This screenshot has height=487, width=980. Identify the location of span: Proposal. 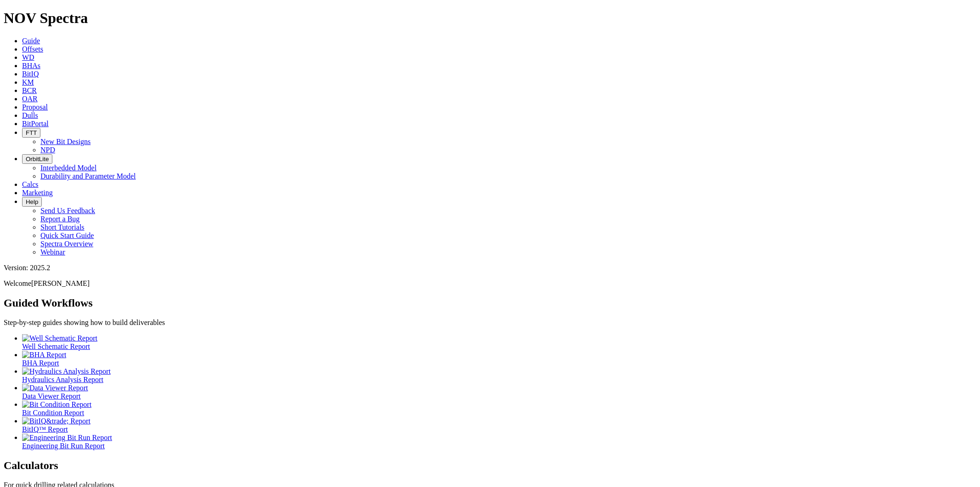
(35, 106).